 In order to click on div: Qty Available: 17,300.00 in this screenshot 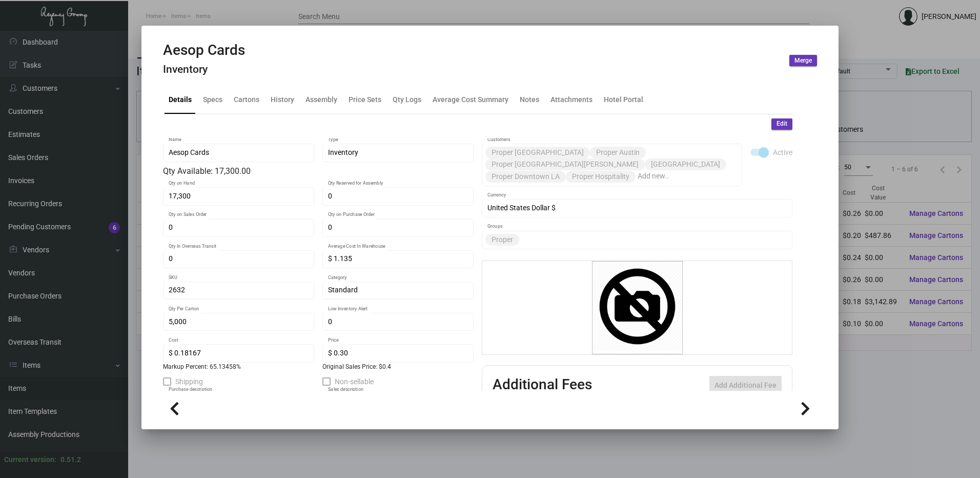, I will do `click(318, 171)`.